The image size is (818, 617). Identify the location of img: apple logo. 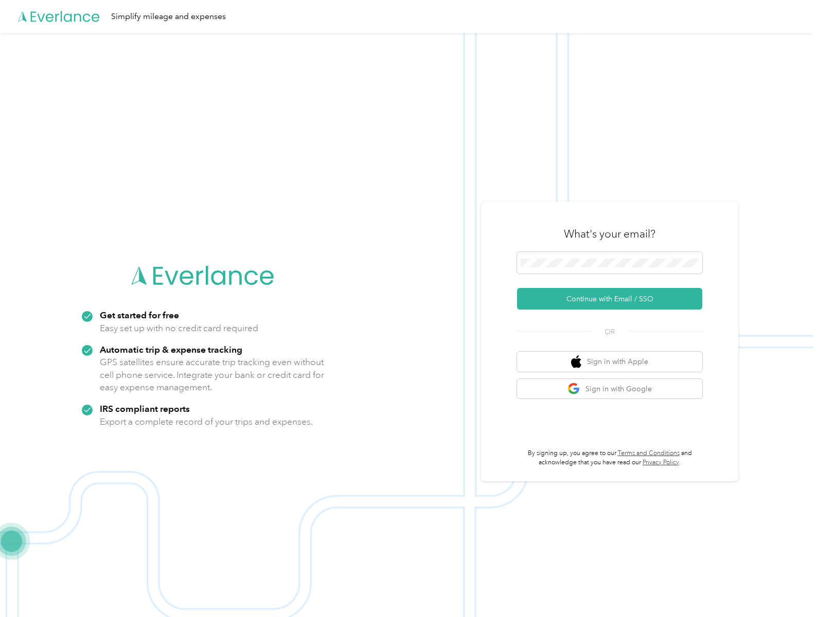
(576, 362).